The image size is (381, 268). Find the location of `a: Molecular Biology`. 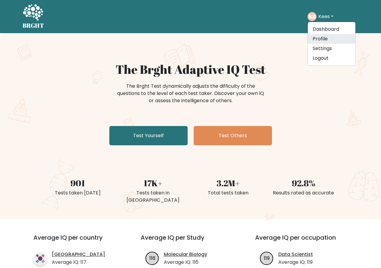

a: Molecular Biology is located at coordinates (185, 254).